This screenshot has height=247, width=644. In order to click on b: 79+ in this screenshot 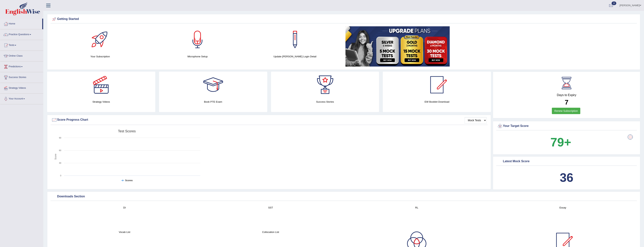, I will do `click(561, 142)`.